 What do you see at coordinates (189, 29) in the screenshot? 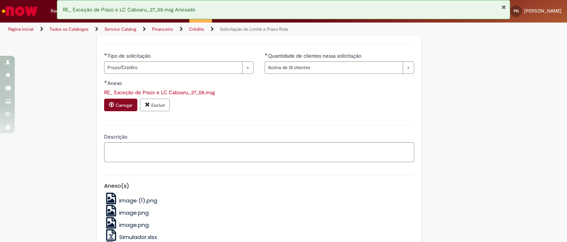
I see `ul: Trilhas de página` at bounding box center [189, 29].